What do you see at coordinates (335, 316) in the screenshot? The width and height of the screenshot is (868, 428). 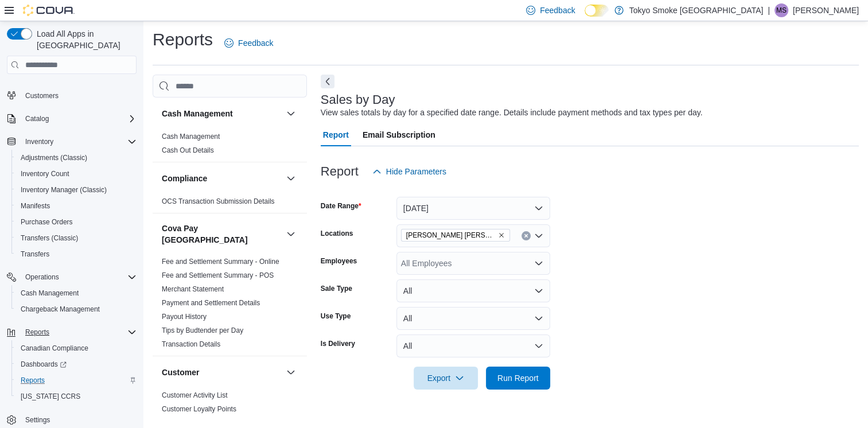 I see `label: Use Type` at bounding box center [335, 316].